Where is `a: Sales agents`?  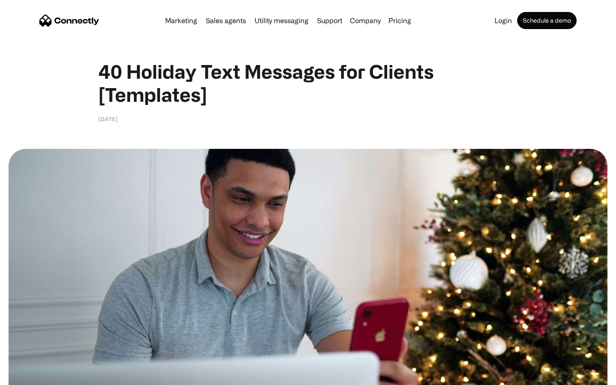 a: Sales agents is located at coordinates (226, 21).